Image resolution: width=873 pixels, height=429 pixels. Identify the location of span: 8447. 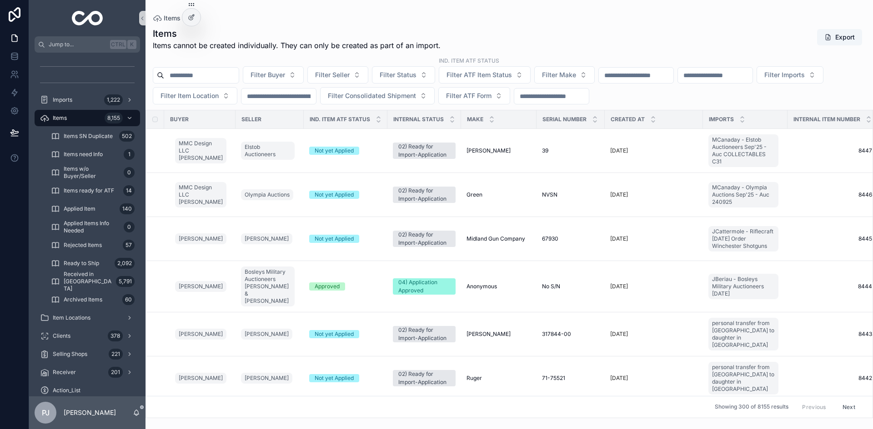
(832, 151).